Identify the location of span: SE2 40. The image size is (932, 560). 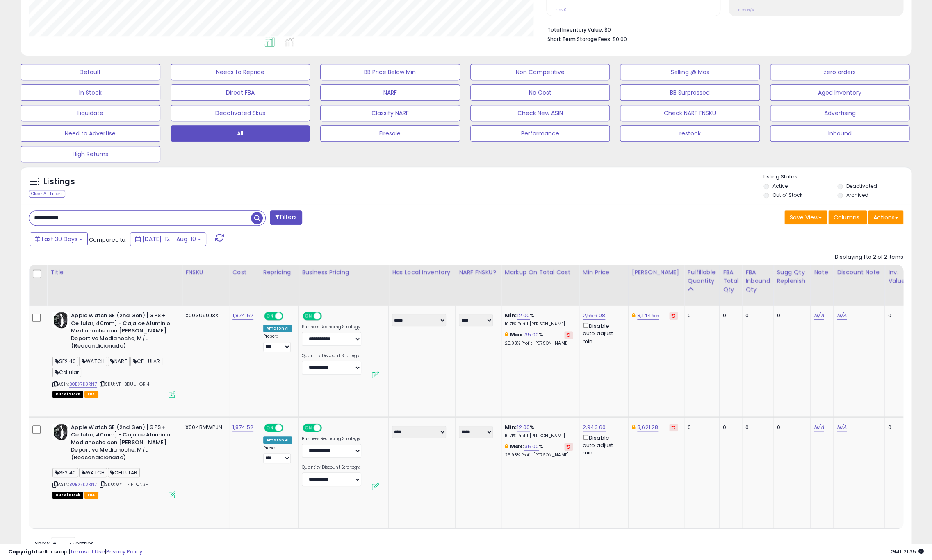
(65, 473).